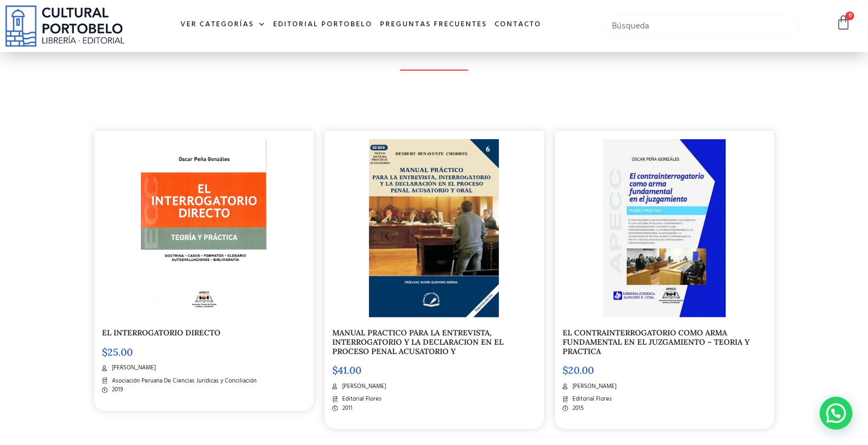  What do you see at coordinates (656, 342) in the screenshot?
I see `a: EL CONTRAINTERROGATORIO COMO ARMA FUNDAMENTAL EN EL JUZGAMIENTO – TEORIA Y PRACTICA` at bounding box center [656, 342].